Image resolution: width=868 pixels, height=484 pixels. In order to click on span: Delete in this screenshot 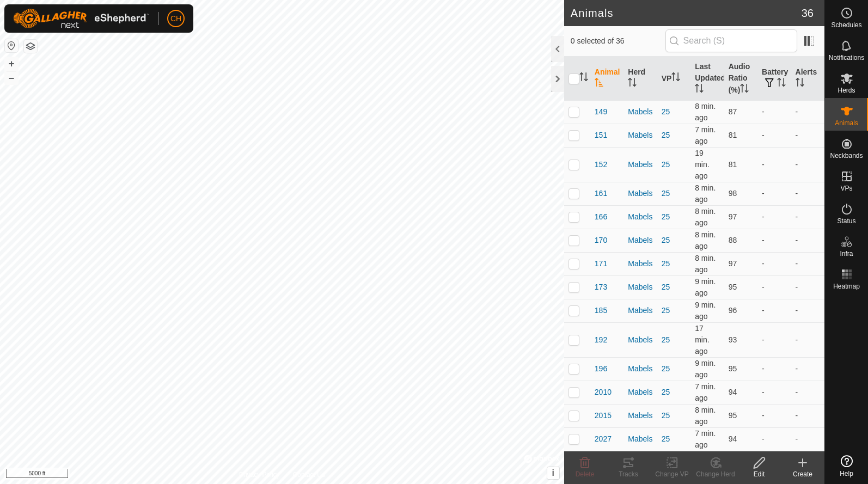, I will do `click(585, 474)`.